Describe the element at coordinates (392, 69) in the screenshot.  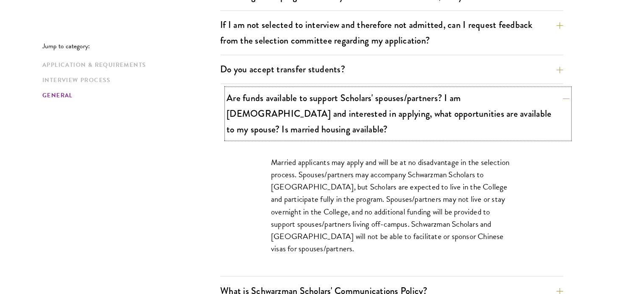
I see `button: Do you accept transfer students?` at that location.